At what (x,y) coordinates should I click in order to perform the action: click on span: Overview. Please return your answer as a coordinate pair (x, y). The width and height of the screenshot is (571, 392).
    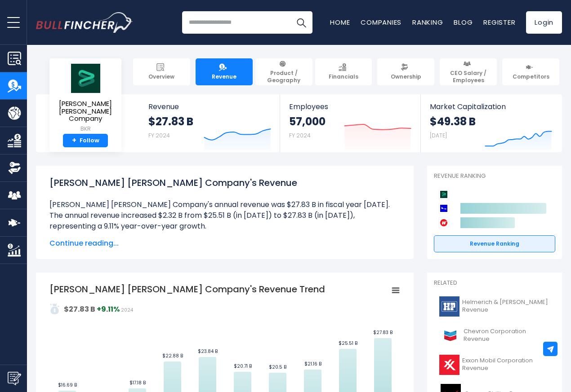
    Looking at the image, I should click on (161, 77).